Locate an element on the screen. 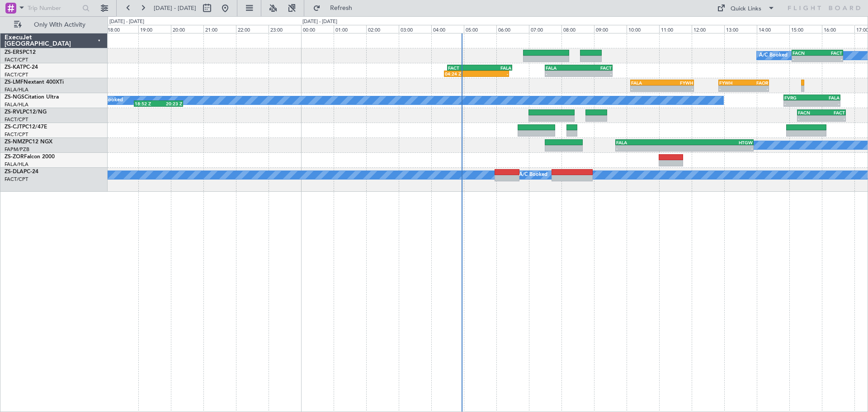 Image resolution: width=868 pixels, height=412 pixels. span: ZS-CJT is located at coordinates (13, 127).